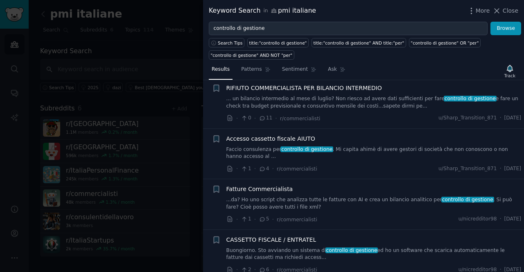 This screenshot has width=524, height=272. Describe the element at coordinates (299, 71) in the screenshot. I see `a: Sentiment` at that location.